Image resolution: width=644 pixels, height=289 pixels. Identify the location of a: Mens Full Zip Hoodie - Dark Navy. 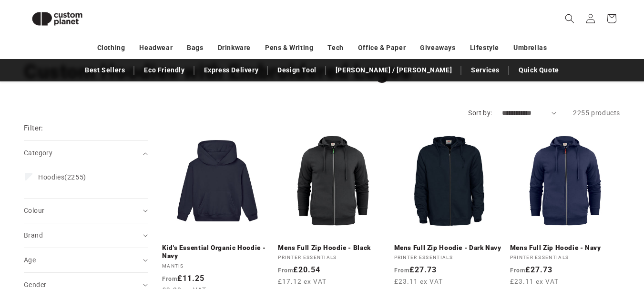
(449, 248).